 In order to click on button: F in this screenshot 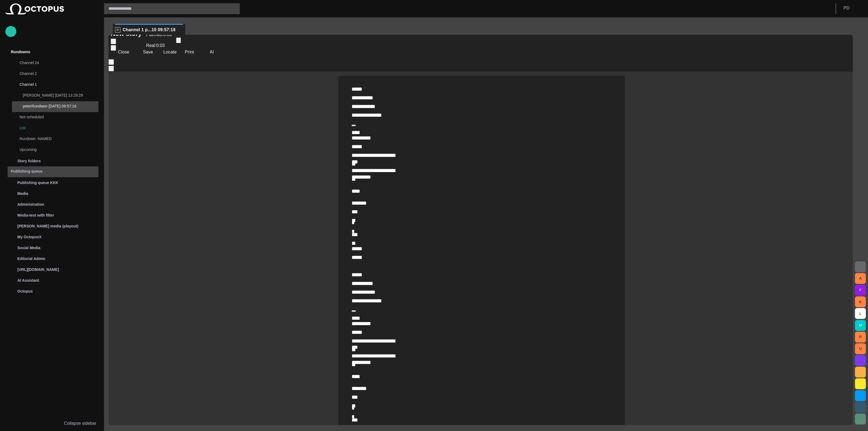, I will do `click(860, 290)`.